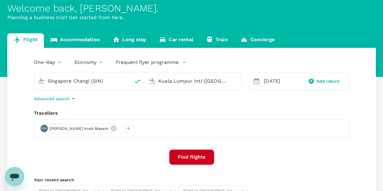 This screenshot has height=191, width=383. I want to click on a: Car rental, so click(176, 41).